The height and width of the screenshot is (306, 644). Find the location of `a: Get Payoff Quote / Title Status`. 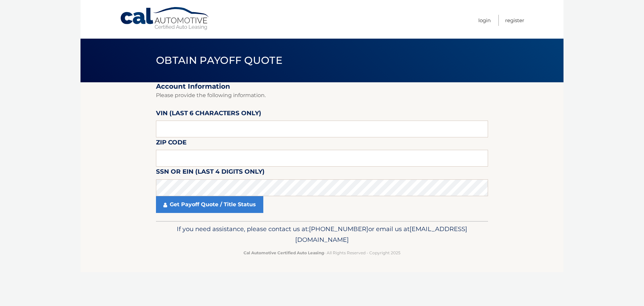

a: Get Payoff Quote / Title Status is located at coordinates (209, 204).